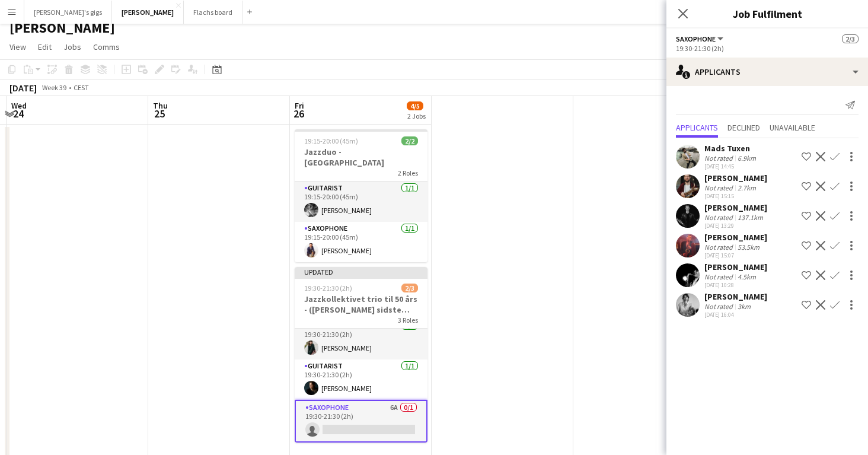 The image size is (868, 455). Describe the element at coordinates (44, 47) in the screenshot. I see `a: Edit` at that location.